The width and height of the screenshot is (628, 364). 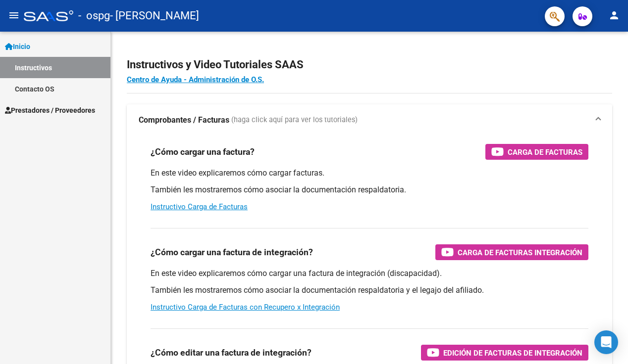 What do you see at coordinates (545, 152) in the screenshot?
I see `span: Carga de Facturas` at bounding box center [545, 152].